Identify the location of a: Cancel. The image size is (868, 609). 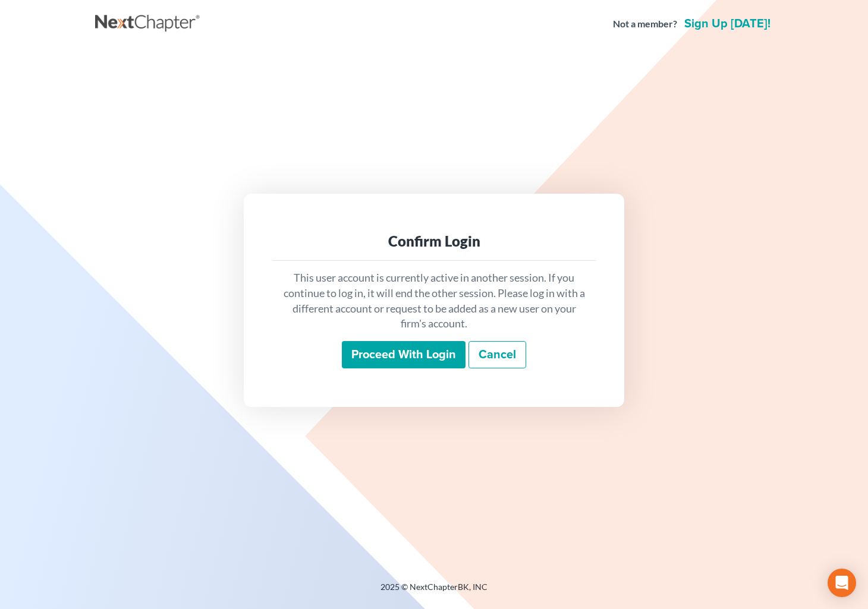
(497, 355).